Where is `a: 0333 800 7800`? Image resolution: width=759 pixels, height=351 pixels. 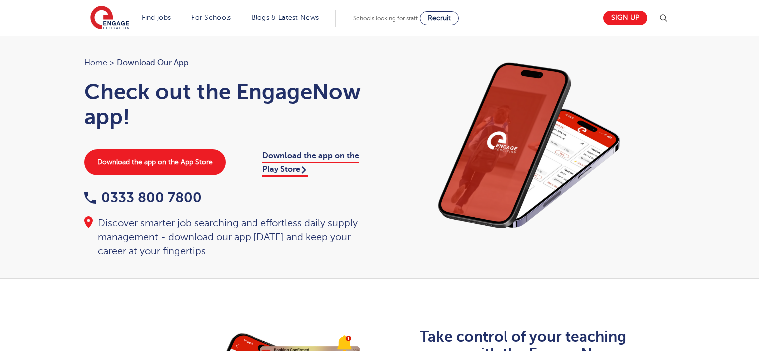
a: 0333 800 7800 is located at coordinates (143, 197).